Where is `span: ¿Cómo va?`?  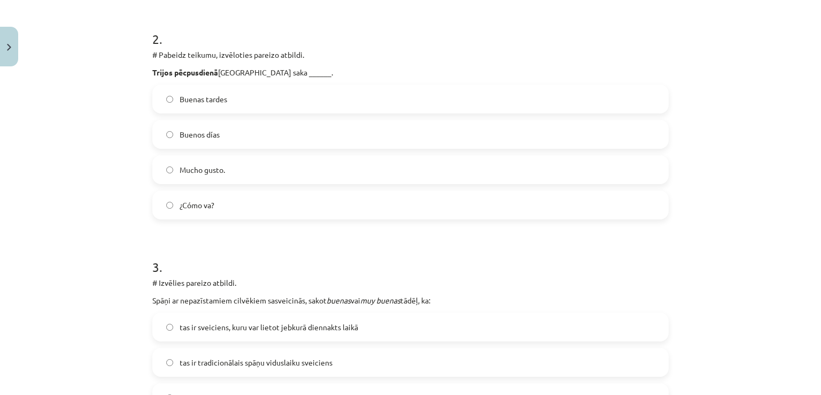 span: ¿Cómo va? is located at coordinates (197, 205).